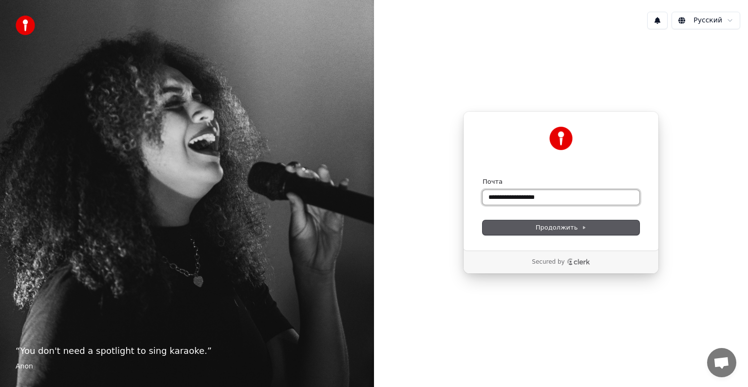 The height and width of the screenshot is (387, 748). What do you see at coordinates (187, 366) in the screenshot?
I see `footer: Anon` at bounding box center [187, 366].